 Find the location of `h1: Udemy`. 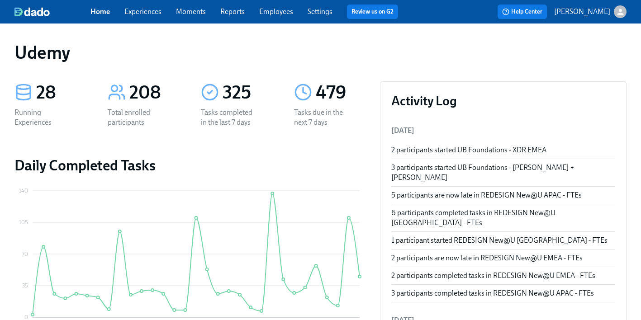

h1: Udemy is located at coordinates (42, 52).